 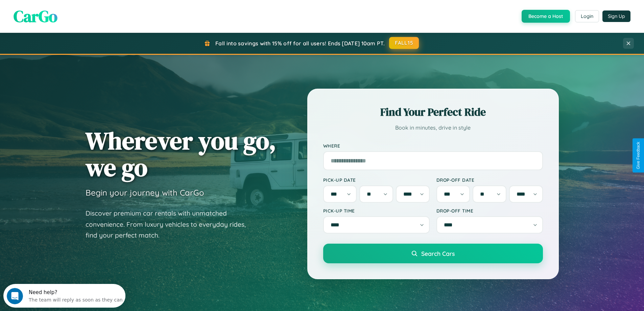 I want to click on button: Sign Up, so click(x=616, y=16).